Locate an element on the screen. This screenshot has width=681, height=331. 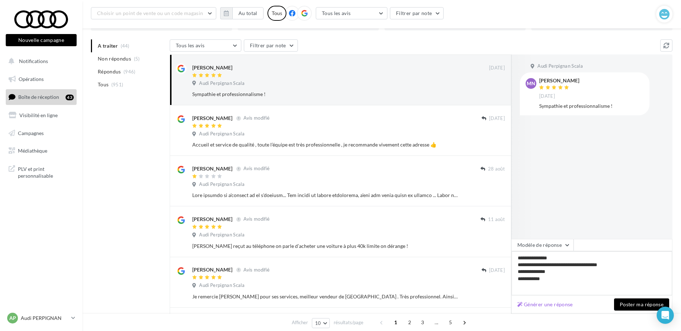
span: Campagnes is located at coordinates (31, 132).